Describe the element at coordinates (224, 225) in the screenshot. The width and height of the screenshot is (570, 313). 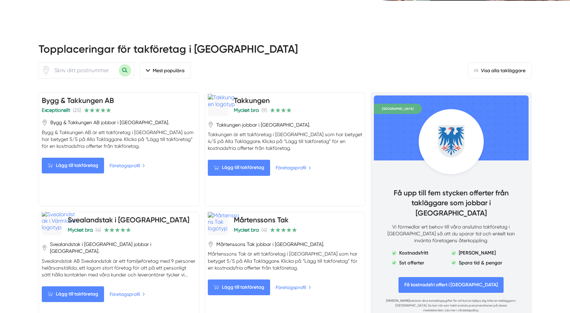
I see `img: Mårtenssons Tak logotyp` at that location.